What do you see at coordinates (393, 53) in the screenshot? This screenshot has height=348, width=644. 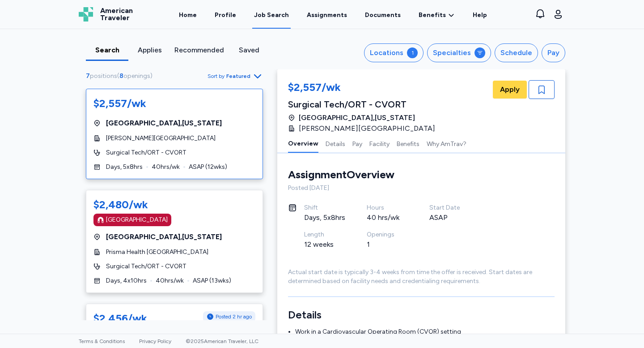 I see `button: Locations1` at bounding box center [393, 53].